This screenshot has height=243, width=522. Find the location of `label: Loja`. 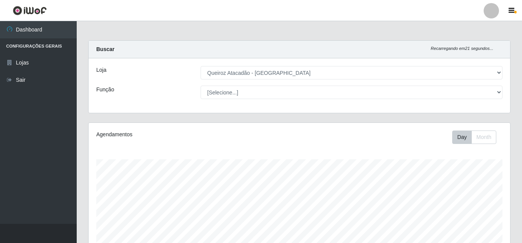

label: Loja is located at coordinates (101, 70).